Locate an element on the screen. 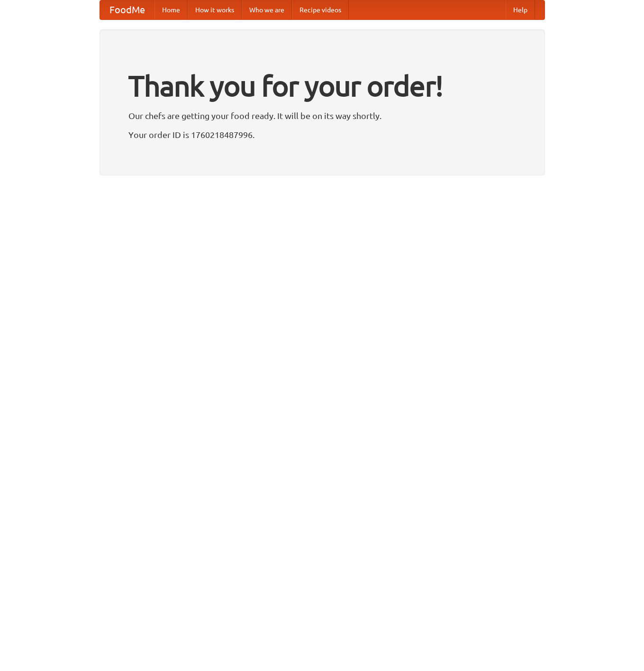 This screenshot has width=644, height=671. p: Your order ID is 1760218487996. is located at coordinates (322, 135).